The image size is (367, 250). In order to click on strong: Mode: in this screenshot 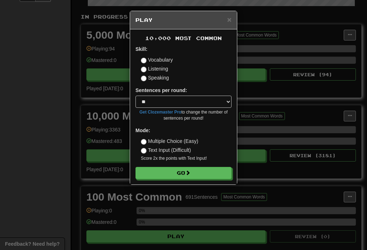, I will do `click(143, 130)`.